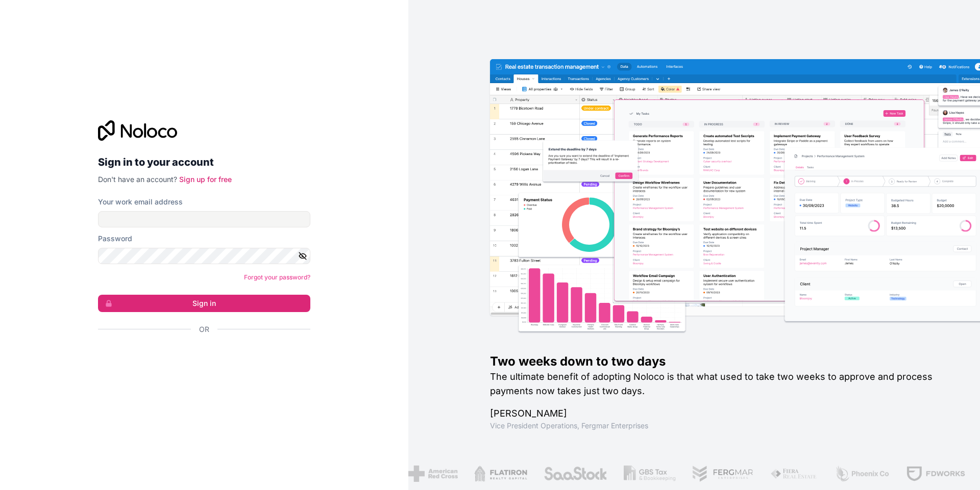 This screenshot has height=490, width=980. What do you see at coordinates (277, 277) in the screenshot?
I see `a: Forgot your password?` at bounding box center [277, 277].